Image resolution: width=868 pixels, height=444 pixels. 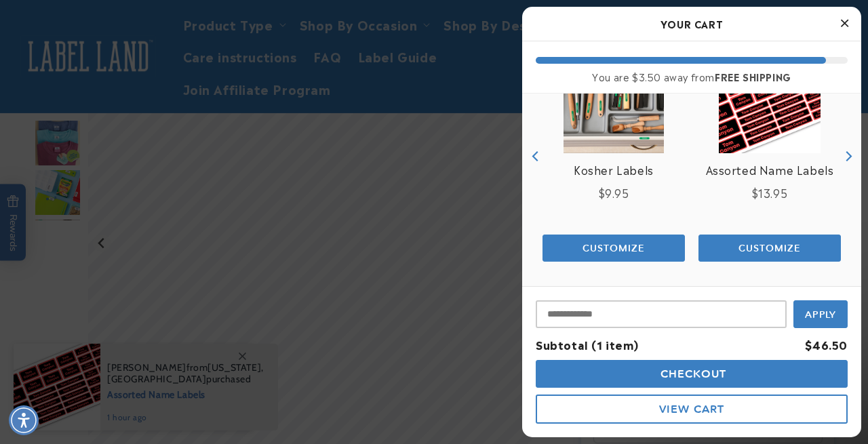 I want to click on button: Add the product, Color Stick N' Wear® Labels to Cart, so click(x=614, y=248).